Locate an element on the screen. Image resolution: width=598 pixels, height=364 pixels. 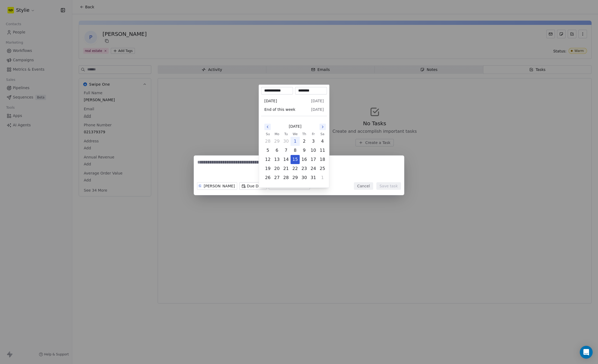
button: Thursday, October 9th, 2025 is located at coordinates (305, 151).